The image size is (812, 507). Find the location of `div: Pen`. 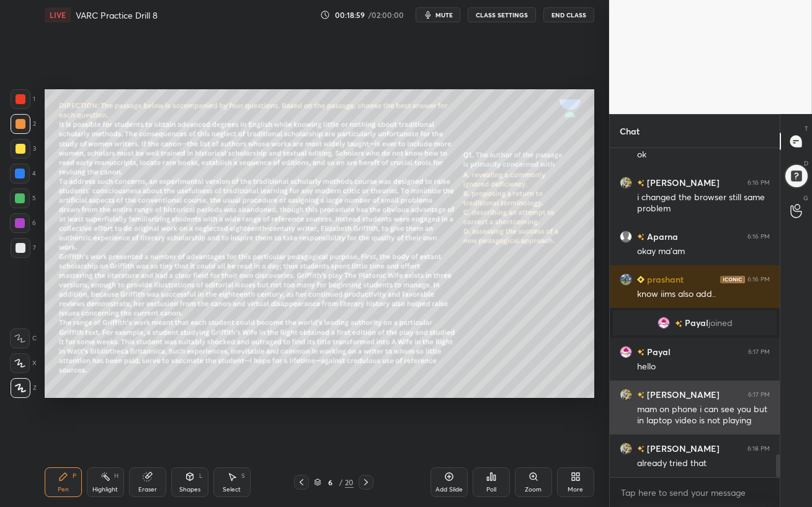

div: Pen is located at coordinates (63, 490).